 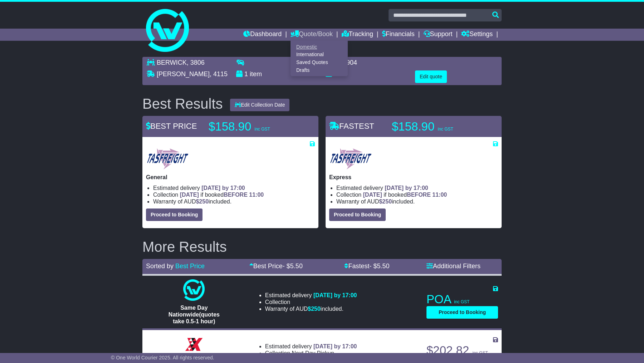 I want to click on h2: More Results, so click(x=322, y=247).